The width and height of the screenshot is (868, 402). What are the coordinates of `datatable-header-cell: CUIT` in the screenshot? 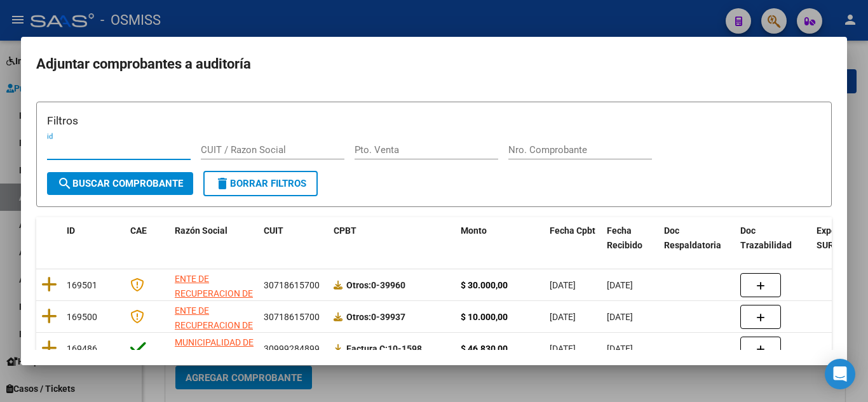 It's located at (294, 238).